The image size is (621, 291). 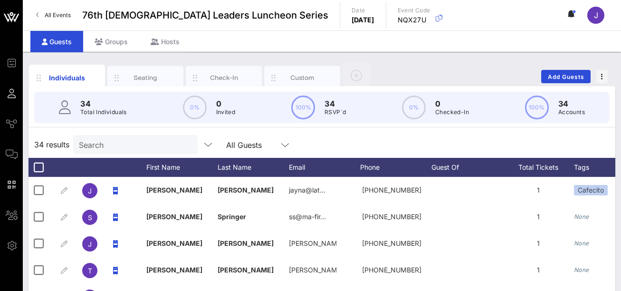 What do you see at coordinates (253, 167) in the screenshot?
I see `div: Last Name` at bounding box center [253, 167].